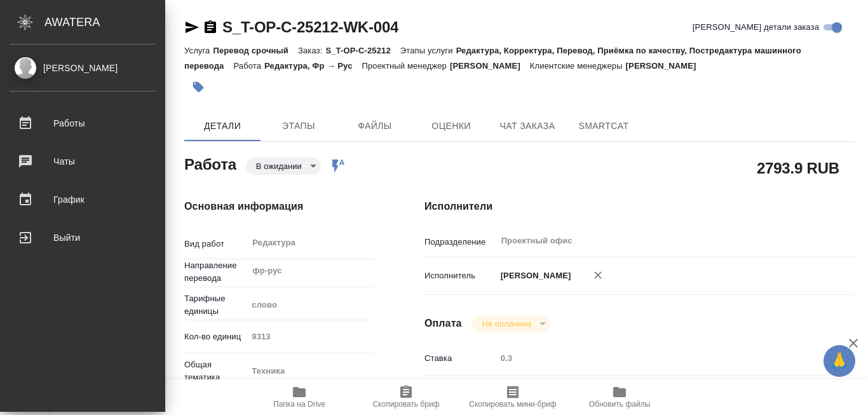 The image size is (868, 415). What do you see at coordinates (83, 238) in the screenshot?
I see `a: Выйти` at bounding box center [83, 238].